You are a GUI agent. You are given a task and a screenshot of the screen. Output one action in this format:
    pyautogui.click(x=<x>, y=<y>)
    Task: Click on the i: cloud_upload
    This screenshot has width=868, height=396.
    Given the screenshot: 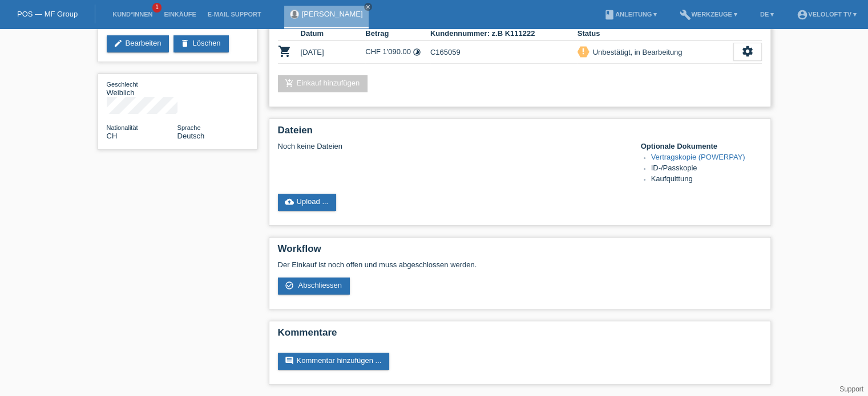 What is the action you would take?
    pyautogui.click(x=289, y=201)
    